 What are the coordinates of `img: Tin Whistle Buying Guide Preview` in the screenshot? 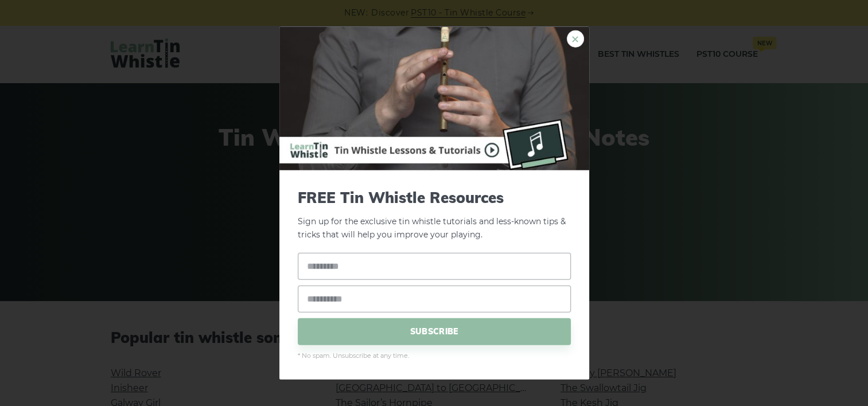 It's located at (434, 99).